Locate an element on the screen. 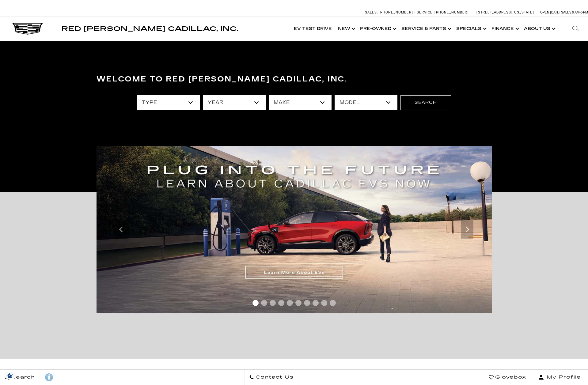 This screenshot has width=588, height=385. img: Cadillac Dark Logo with Cadillac White Text is located at coordinates (27, 29).